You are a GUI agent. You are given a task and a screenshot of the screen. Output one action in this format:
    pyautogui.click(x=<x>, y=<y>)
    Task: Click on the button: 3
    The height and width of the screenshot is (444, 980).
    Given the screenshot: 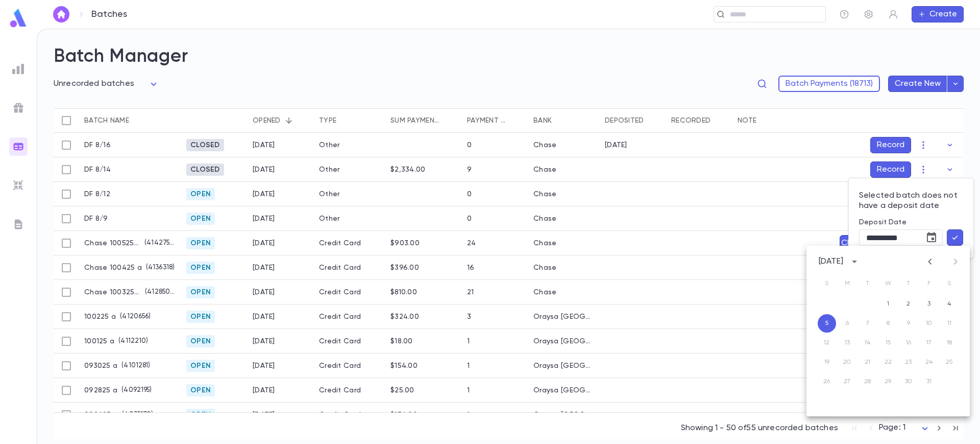 What is the action you would take?
    pyautogui.click(x=929, y=304)
    